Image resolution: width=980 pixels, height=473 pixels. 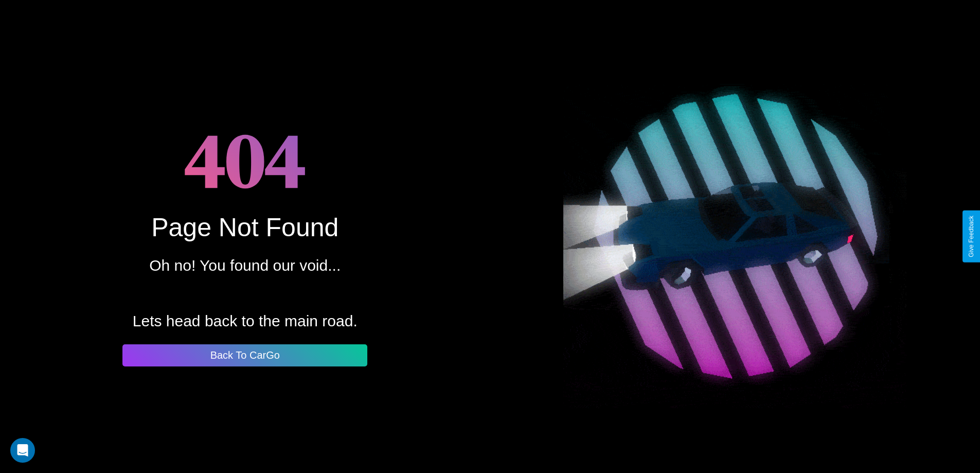 What do you see at coordinates (735, 236) in the screenshot?
I see `img: spinning car` at bounding box center [735, 236].